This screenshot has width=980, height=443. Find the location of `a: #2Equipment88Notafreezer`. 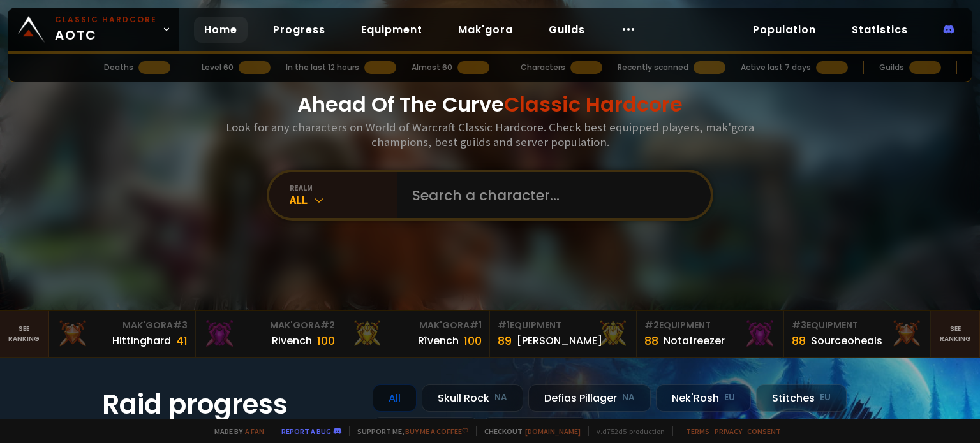

a: #2Equipment88Notafreezer is located at coordinates (710, 334).